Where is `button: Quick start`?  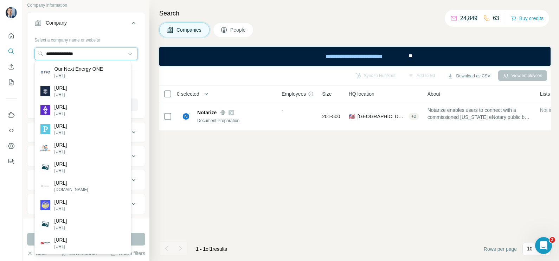
button: Quick start is located at coordinates (11, 36).